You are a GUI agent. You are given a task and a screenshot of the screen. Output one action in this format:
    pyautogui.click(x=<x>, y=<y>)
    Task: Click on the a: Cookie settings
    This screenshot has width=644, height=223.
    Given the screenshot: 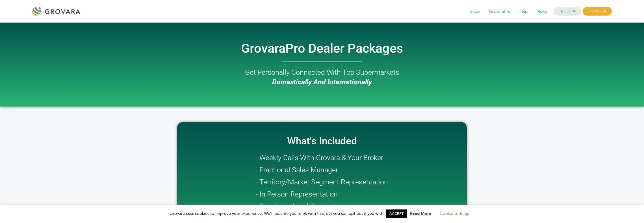 What is the action you would take?
    pyautogui.click(x=454, y=213)
    